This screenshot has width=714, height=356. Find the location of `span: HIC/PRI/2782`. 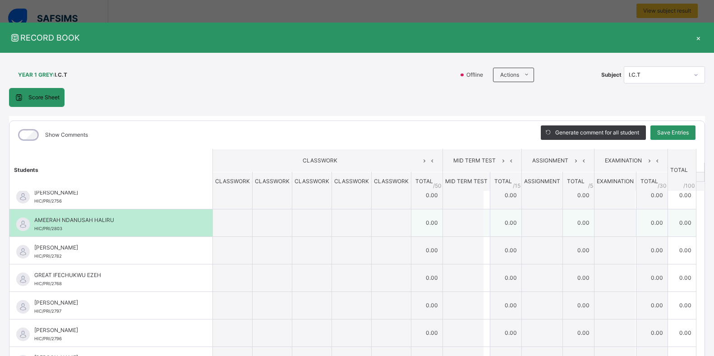

span: HIC/PRI/2782 is located at coordinates (48, 256).